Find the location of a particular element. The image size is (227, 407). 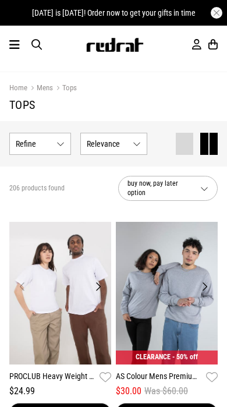

a: PROCLUB Heavy Weight White T-Shirt is located at coordinates (52, 377).